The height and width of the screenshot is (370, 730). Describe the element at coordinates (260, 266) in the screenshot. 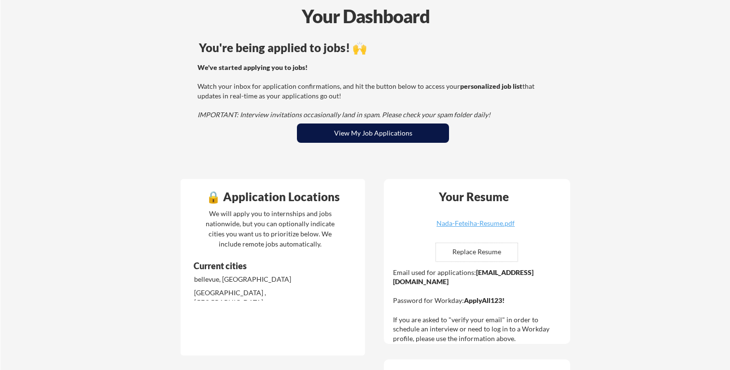

I see `div: Current cities` at that location.